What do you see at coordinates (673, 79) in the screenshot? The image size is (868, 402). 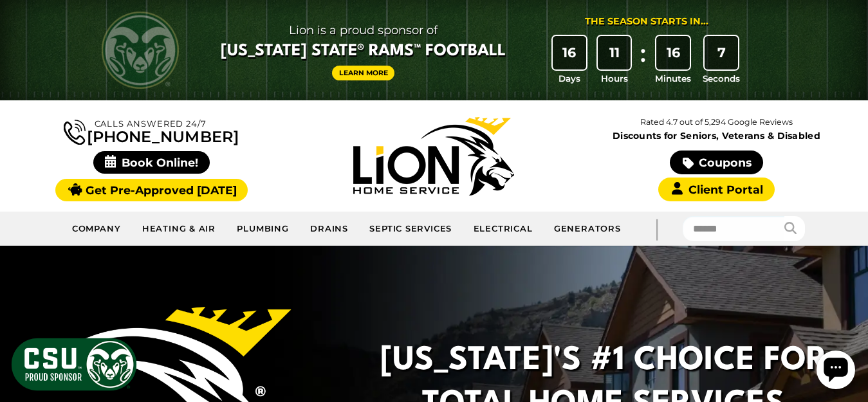 I see `span: Minutes` at bounding box center [673, 79].